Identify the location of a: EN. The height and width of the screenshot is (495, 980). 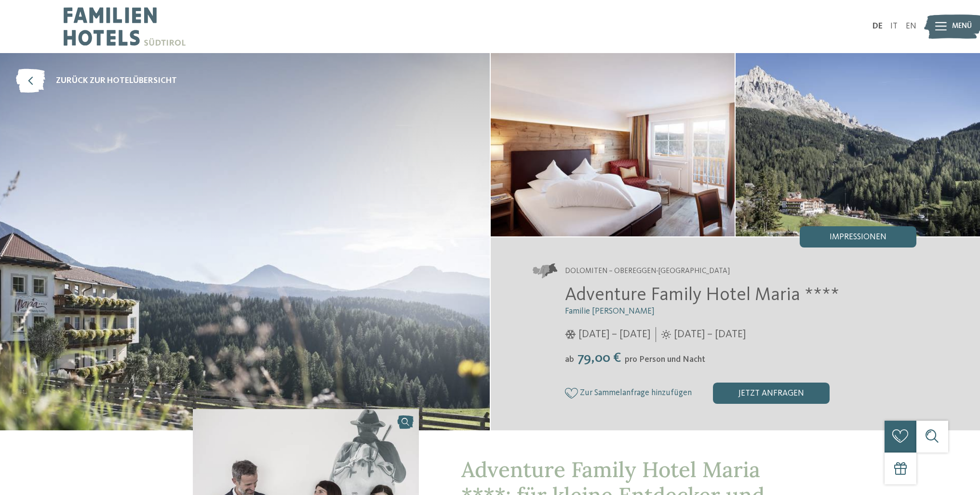
(911, 26).